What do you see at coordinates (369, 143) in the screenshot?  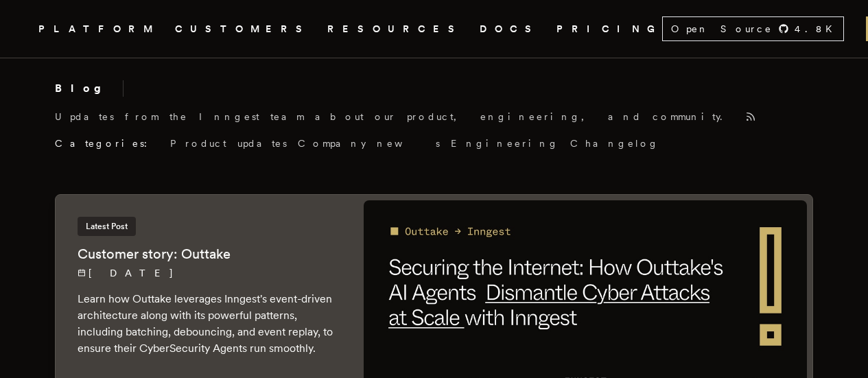 I see `a: Company news` at bounding box center [369, 143].